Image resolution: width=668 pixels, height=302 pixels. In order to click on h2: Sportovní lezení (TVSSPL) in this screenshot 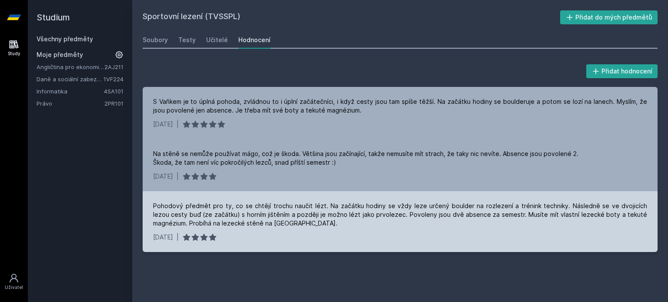, I will do `click(351, 17)`.